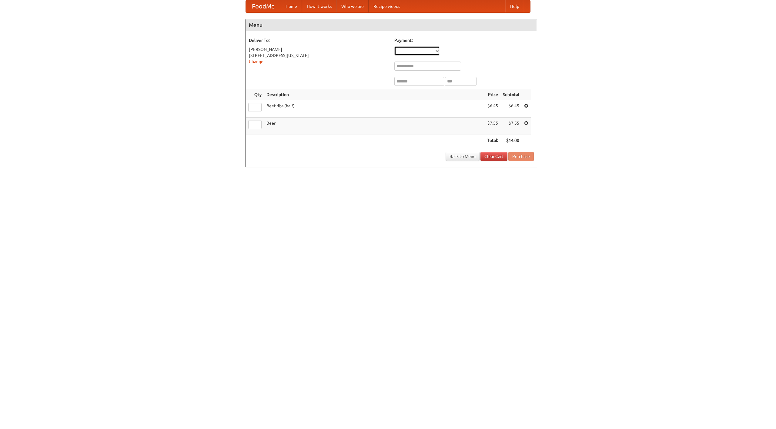 The width and height of the screenshot is (776, 429). What do you see at coordinates (255, 95) in the screenshot?
I see `th: Qty` at bounding box center [255, 95].